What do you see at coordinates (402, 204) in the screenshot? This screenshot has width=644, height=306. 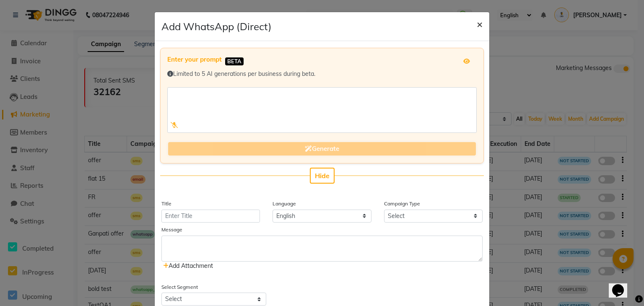 I see `label: Campaign Type` at bounding box center [402, 204].